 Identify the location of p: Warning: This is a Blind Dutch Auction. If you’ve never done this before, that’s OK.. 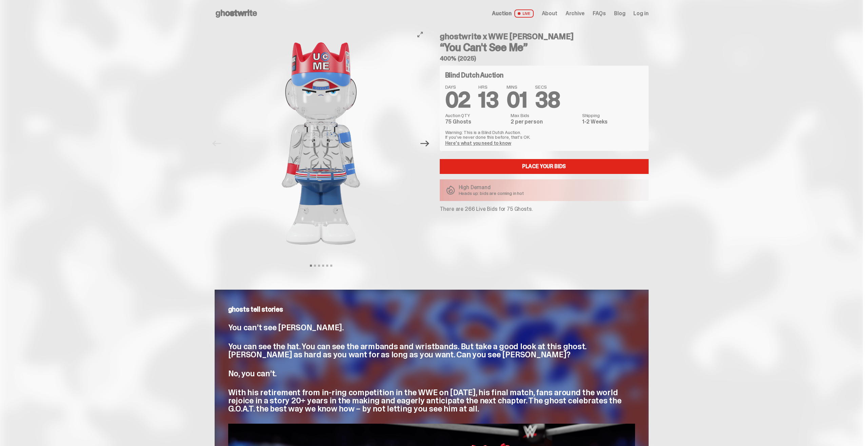
(544, 135).